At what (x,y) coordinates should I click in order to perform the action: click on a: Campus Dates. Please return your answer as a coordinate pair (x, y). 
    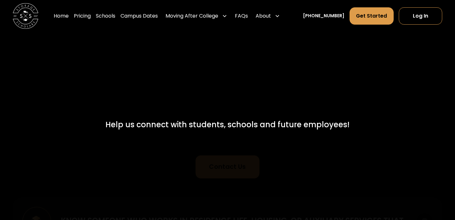
    Looking at the image, I should click on (139, 16).